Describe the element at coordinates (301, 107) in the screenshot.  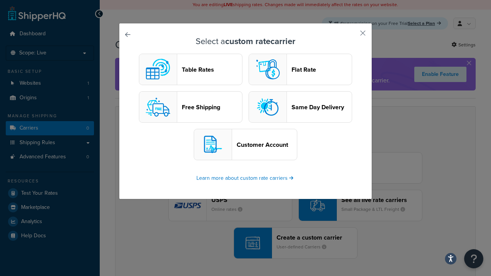
I see `button: sameday logoSame Day Delivery` at that location.